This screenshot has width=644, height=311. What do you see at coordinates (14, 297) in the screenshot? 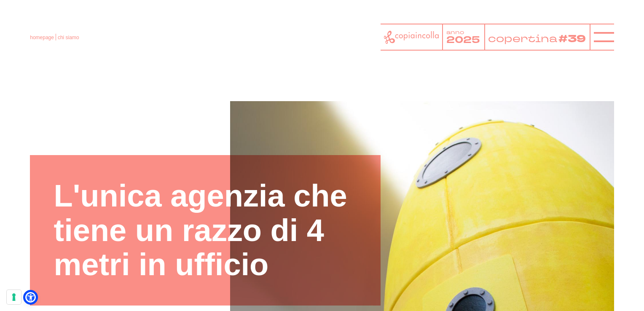
I see `button: Le tue preferenze relative al consenso per le tecnologie di tracciamento` at bounding box center [14, 297].